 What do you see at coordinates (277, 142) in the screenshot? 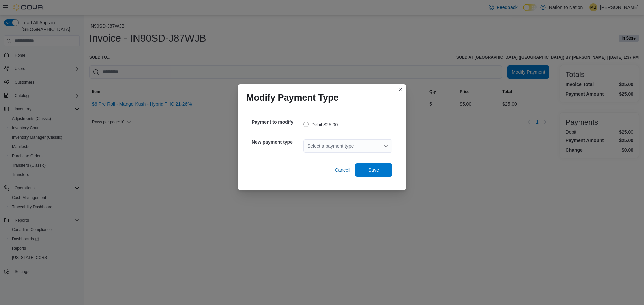
I see `h5: New payment type` at bounding box center [277, 142].